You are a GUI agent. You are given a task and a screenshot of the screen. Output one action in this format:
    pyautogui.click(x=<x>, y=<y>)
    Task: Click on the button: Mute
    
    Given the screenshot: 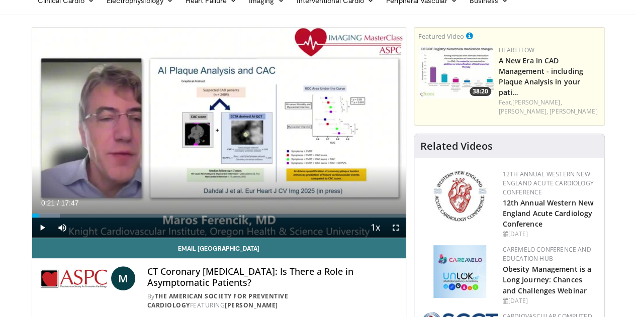 What is the action you would take?
    pyautogui.click(x=62, y=228)
    